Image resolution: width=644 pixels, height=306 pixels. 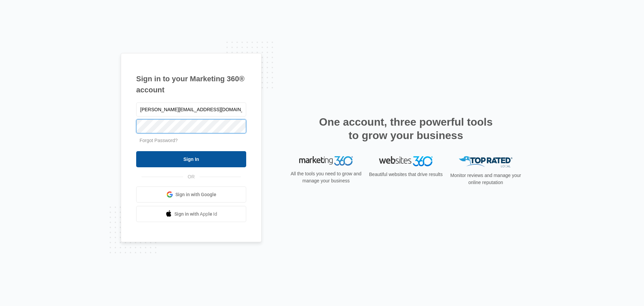 I want to click on span: OR, so click(x=191, y=177).